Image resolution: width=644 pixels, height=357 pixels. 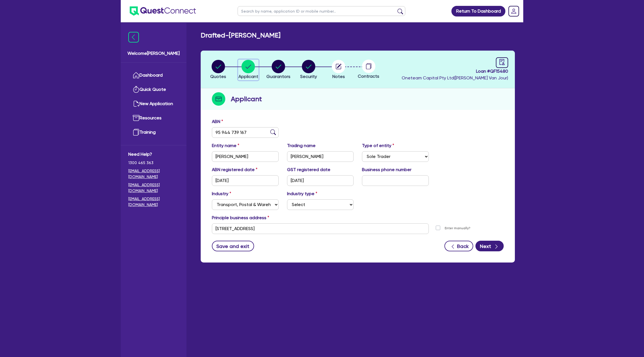 I want to click on input: Search by name, application ID or mobile number..., so click(x=321, y=11).